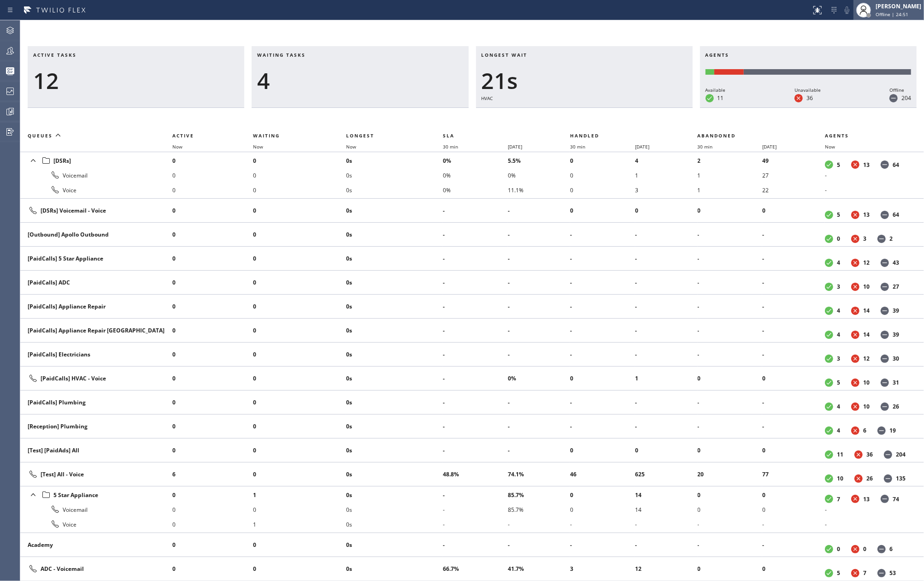  I want to click on li: 3, so click(667, 190).